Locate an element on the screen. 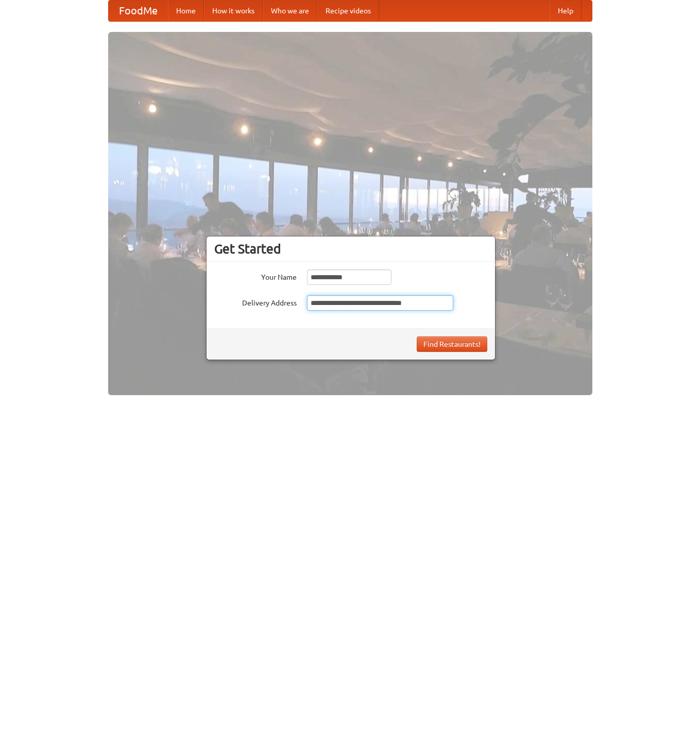 The width and height of the screenshot is (700, 729). label: Your Name is located at coordinates (255, 275).